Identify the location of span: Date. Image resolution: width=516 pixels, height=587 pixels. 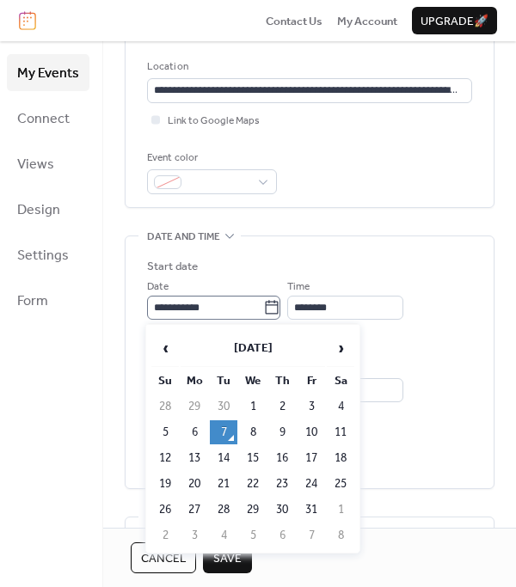
(157, 287).